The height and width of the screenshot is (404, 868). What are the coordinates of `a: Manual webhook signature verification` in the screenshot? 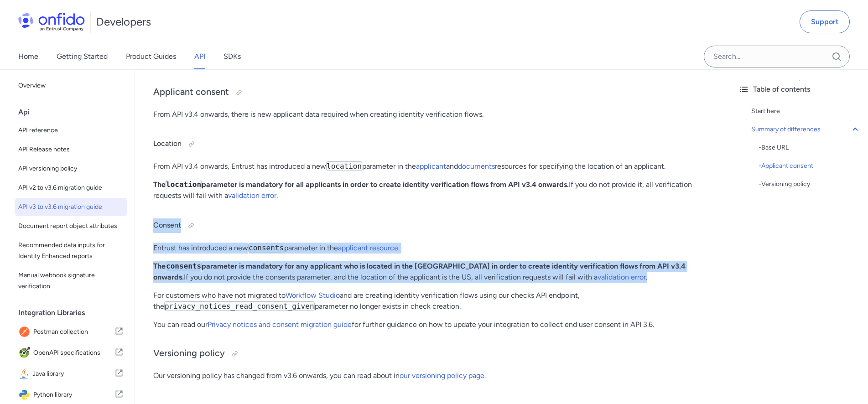 It's located at (71, 281).